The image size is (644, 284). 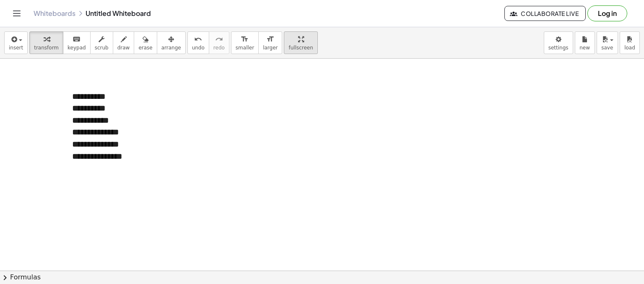 What do you see at coordinates (607, 14) in the screenshot?
I see `button: Log in` at bounding box center [607, 14].